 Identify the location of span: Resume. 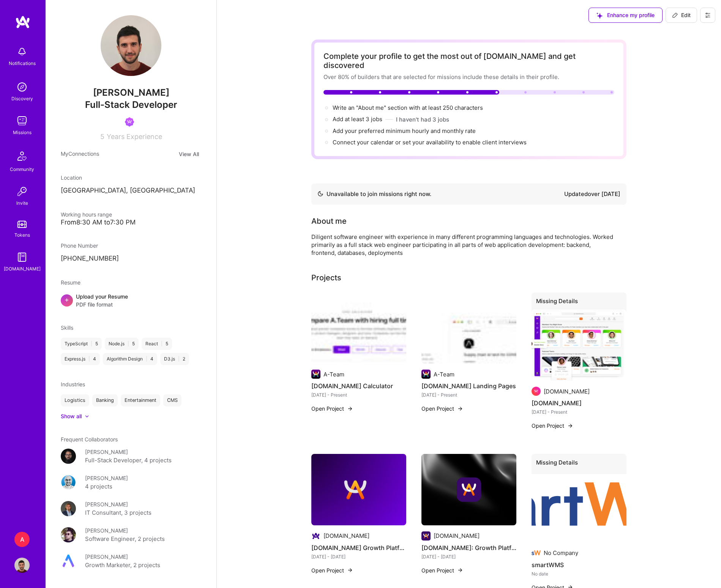
(71, 283).